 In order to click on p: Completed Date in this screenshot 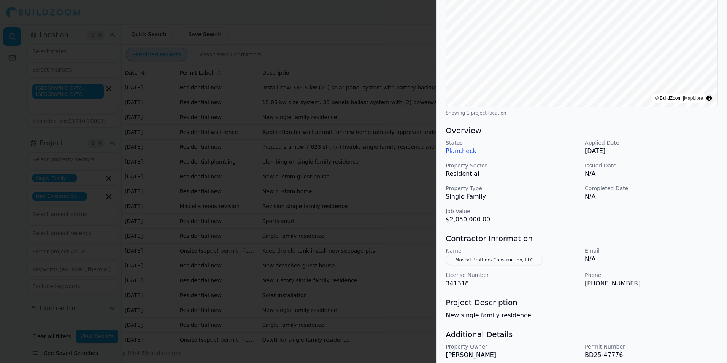, I will do `click(652, 188)`.